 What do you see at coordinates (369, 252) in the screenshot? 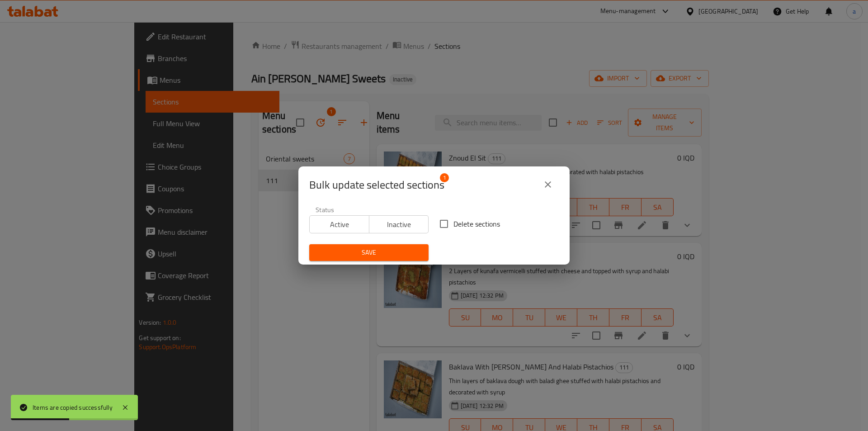
I see `button: Save` at bounding box center [369, 252].